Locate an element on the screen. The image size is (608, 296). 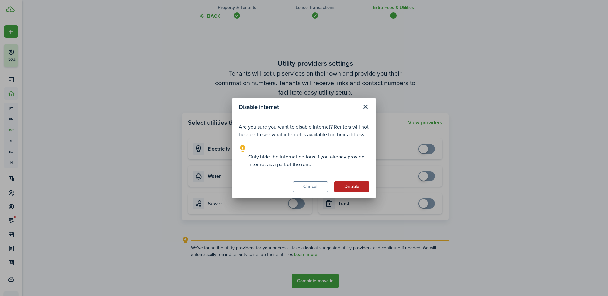
button: Close modal is located at coordinates (365, 107).